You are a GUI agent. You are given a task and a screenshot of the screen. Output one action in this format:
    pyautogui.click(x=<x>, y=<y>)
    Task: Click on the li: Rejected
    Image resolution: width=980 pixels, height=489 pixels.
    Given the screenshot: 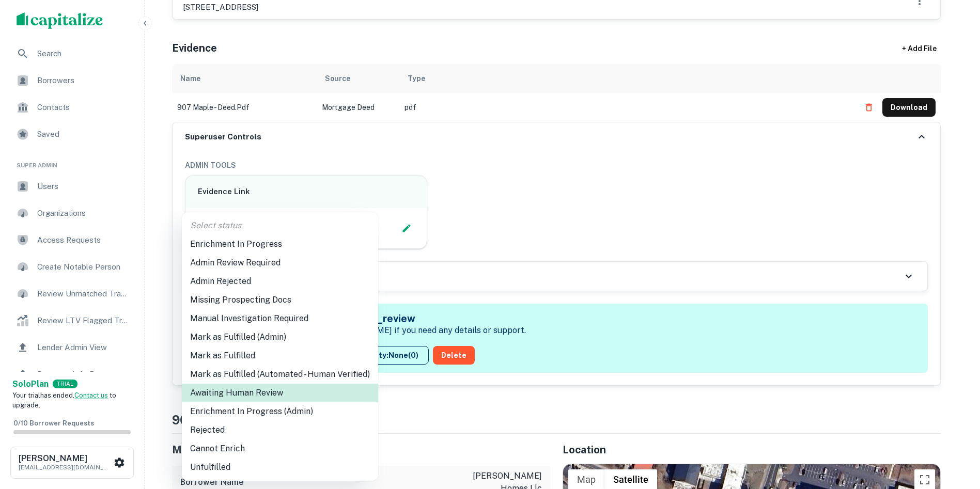 What is the action you would take?
    pyautogui.click(x=280, y=430)
    